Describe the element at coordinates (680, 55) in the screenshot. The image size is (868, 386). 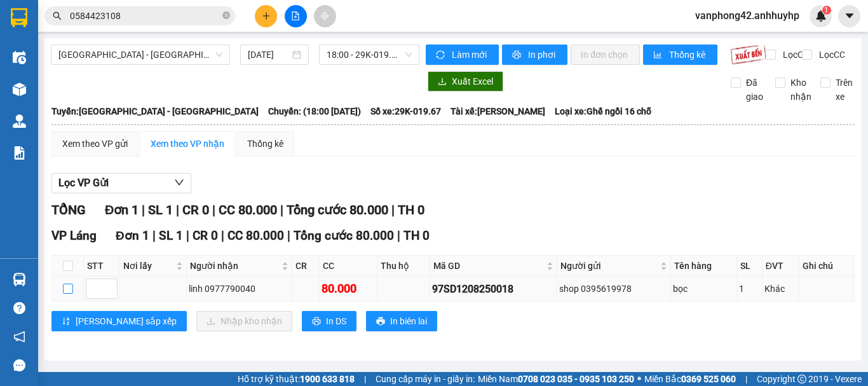
I see `button: bar-chartThống kê` at that location.